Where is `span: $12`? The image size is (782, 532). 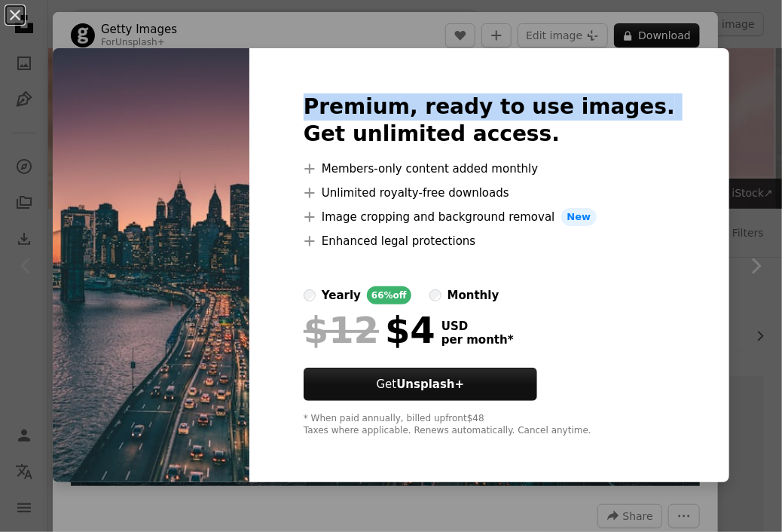 span: $12 is located at coordinates (341, 330).